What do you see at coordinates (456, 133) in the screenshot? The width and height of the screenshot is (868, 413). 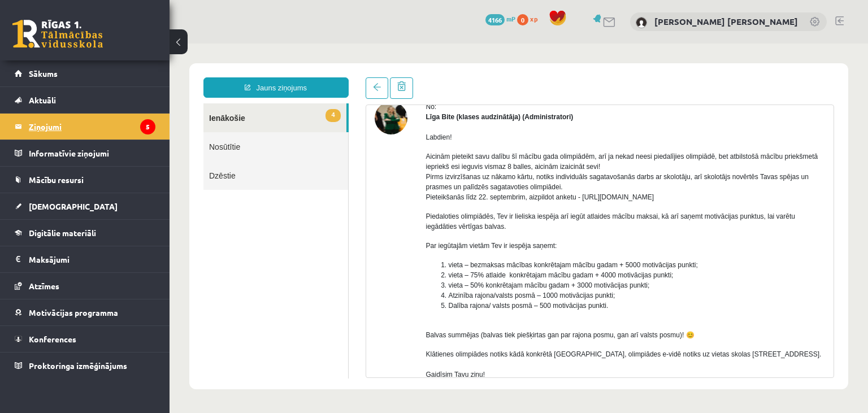 I see `p: Aicinām pieteikt savu dalību šī mācību gada olimpiādēm, arī ja nekad neesi piedalījies olimpiādē,...` at bounding box center [456, 133].